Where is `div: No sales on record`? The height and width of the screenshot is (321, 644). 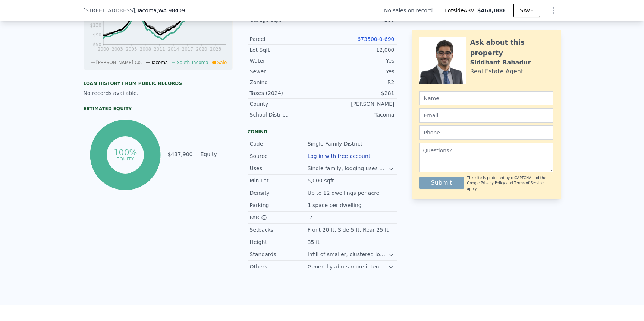
div: No sales on record is located at coordinates (411, 10).